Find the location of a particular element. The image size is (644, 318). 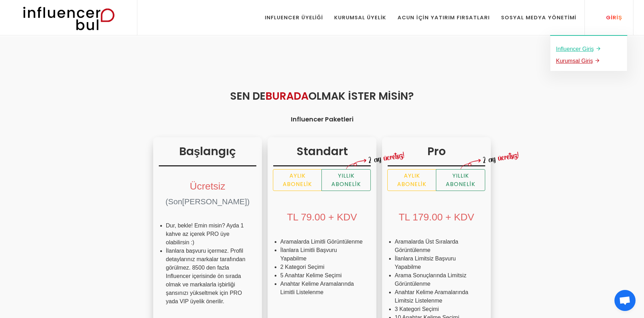

li: Anahtar Kelime Aramalarında Limitli Listelenme is located at coordinates (322, 288).